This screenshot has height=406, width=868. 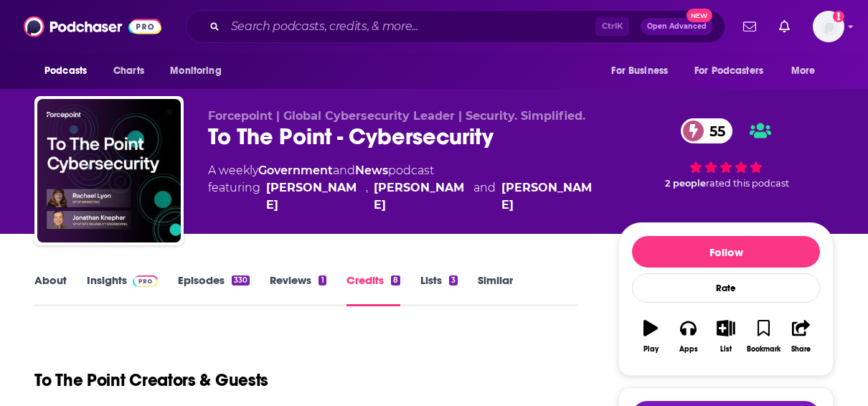 What do you see at coordinates (801, 336) in the screenshot?
I see `button: Share` at bounding box center [801, 336].